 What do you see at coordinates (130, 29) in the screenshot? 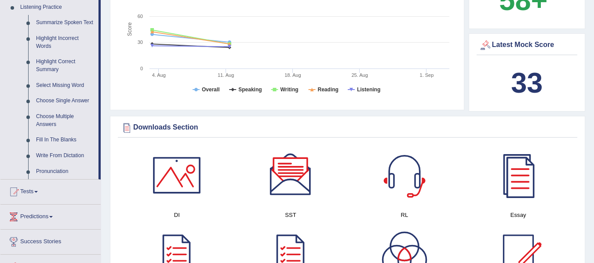
I see `tspan: Score` at bounding box center [130, 29].